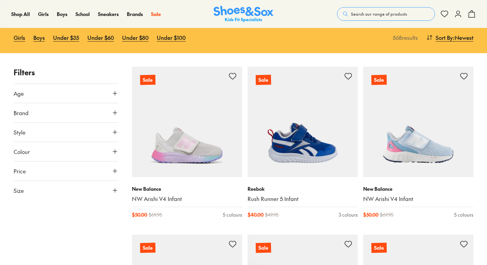  I want to click on a: Under $80, so click(135, 37).